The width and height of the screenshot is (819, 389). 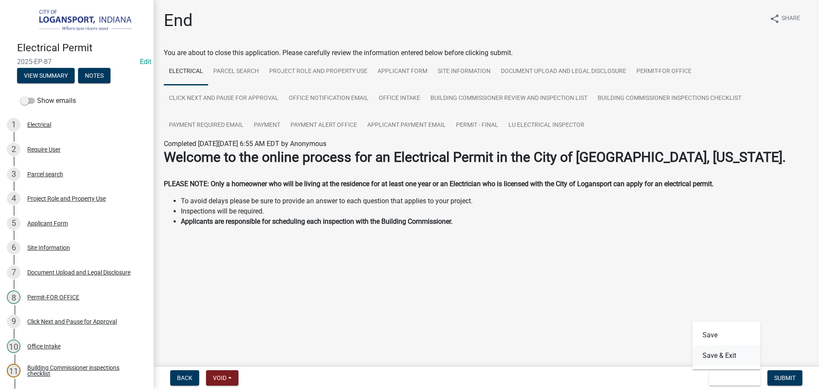 I want to click on span: Void, so click(x=220, y=378).